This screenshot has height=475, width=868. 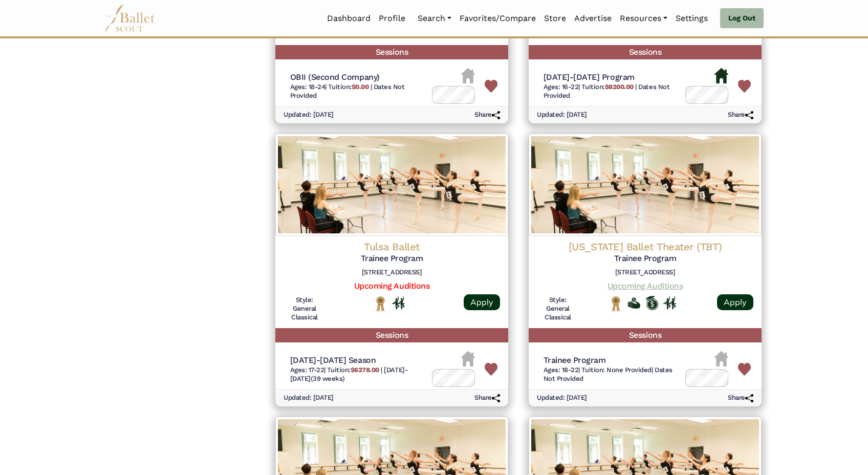 I want to click on b: $0.00, so click(x=360, y=86).